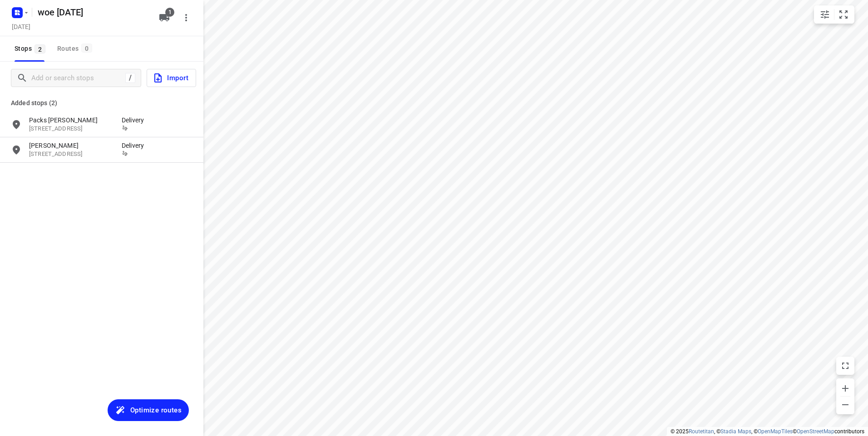 This screenshot has width=868, height=436. What do you see at coordinates (834, 14) in the screenshot?
I see `div: small contained button group` at bounding box center [834, 14].